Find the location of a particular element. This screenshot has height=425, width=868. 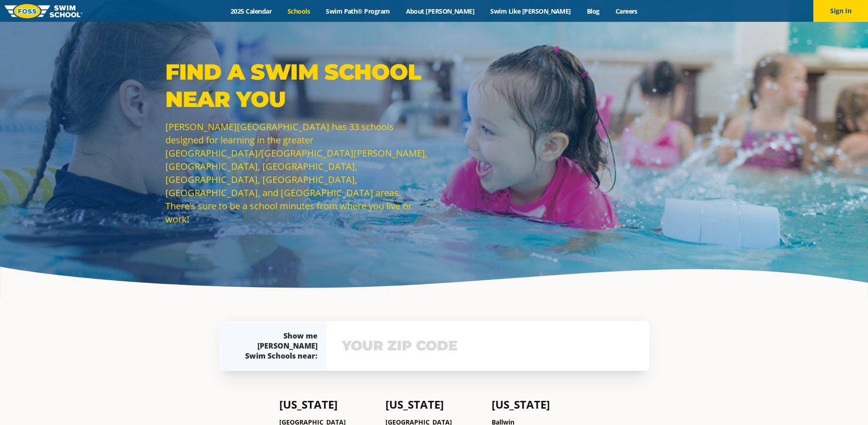

a: Schools is located at coordinates (298, 11).